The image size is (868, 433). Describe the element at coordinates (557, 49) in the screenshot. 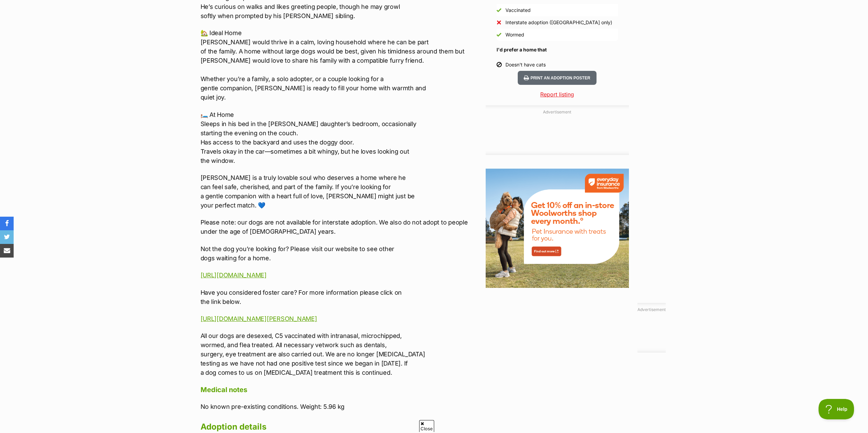

I see `h4: I'd prefer a home that` at that location.